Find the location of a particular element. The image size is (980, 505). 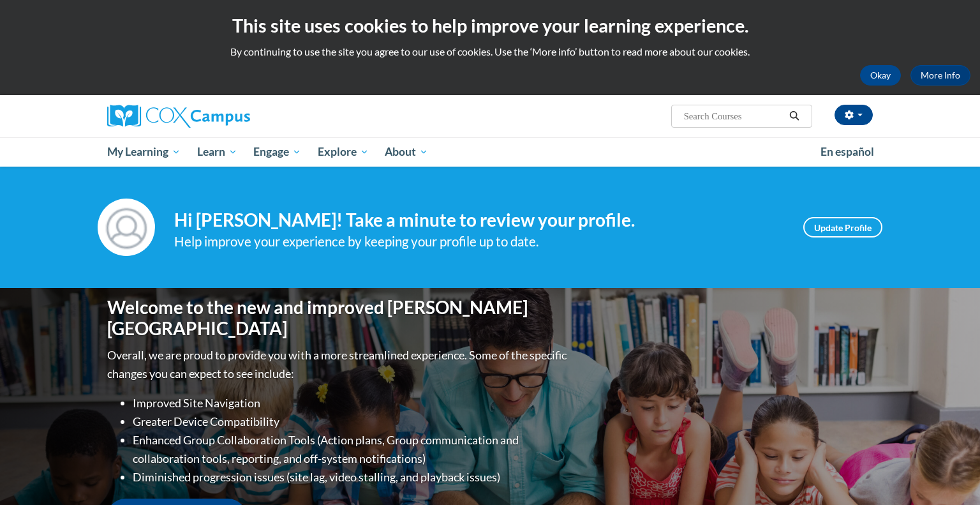

li: Greater Device Compatibility is located at coordinates (351, 421).